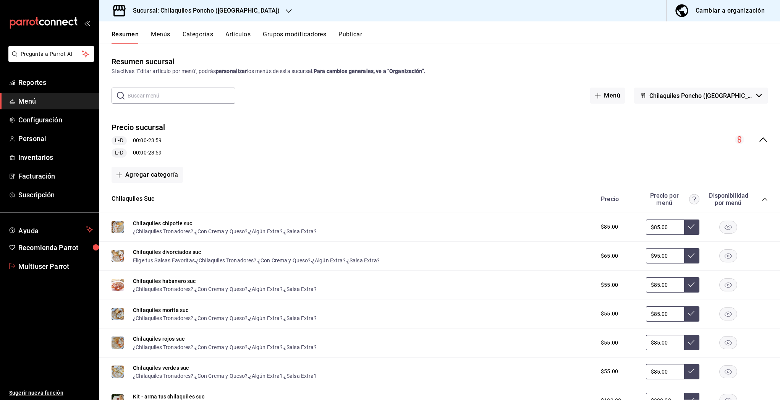 This screenshot has width=780, height=400. What do you see at coordinates (238, 37) in the screenshot?
I see `button: Artículos` at bounding box center [238, 37].